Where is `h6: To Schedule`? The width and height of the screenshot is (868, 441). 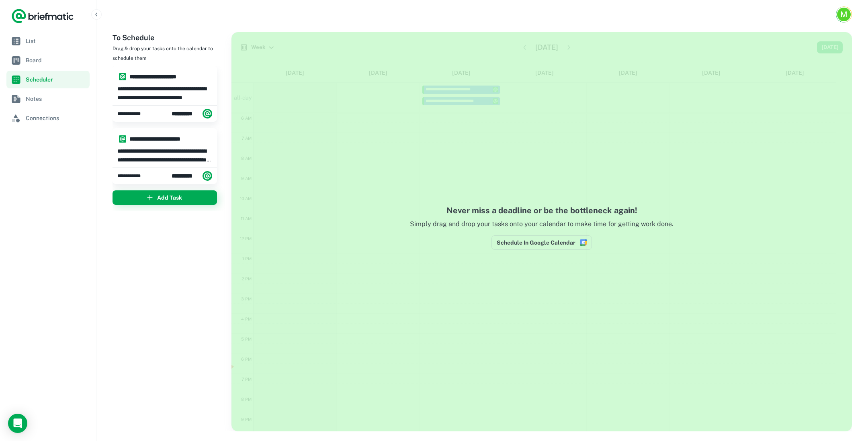
h6: To Schedule is located at coordinates (169, 38).